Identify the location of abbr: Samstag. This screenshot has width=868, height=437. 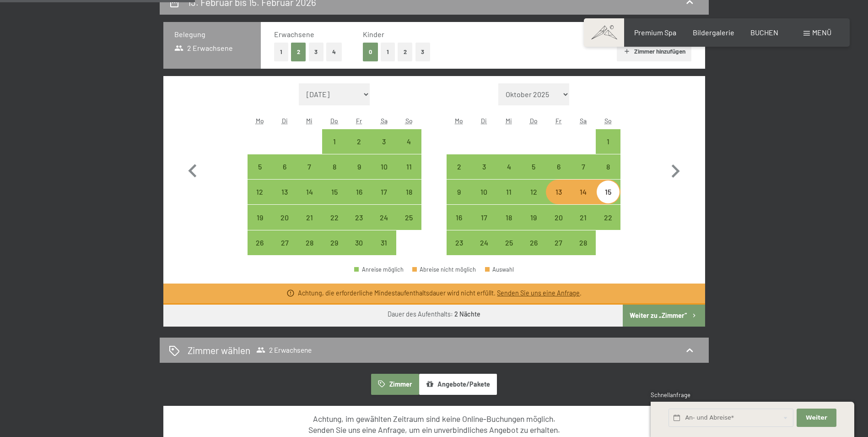
(583, 120).